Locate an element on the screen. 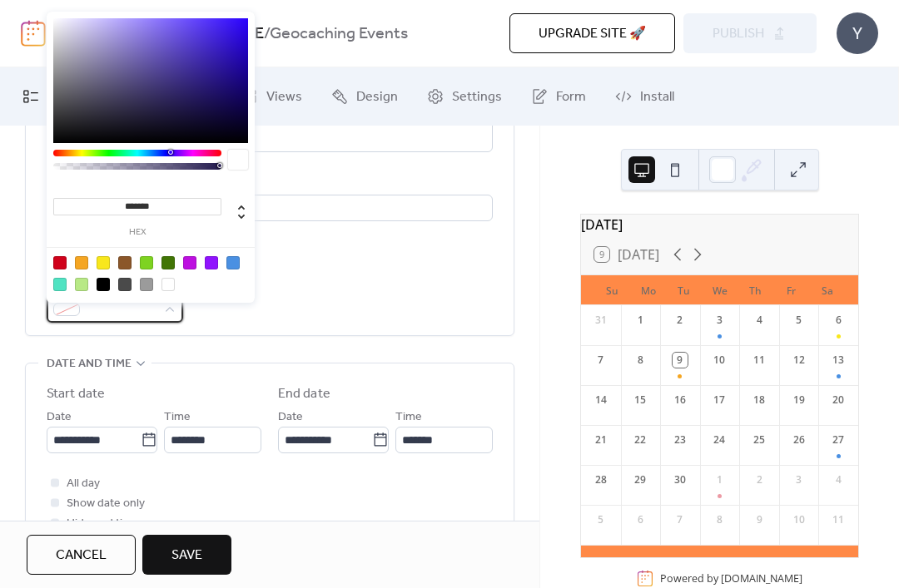  div: 27 is located at coordinates (838, 440).